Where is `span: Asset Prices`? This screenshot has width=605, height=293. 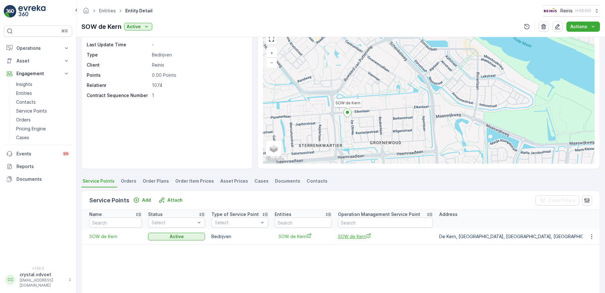 span: Asset Prices is located at coordinates (234, 181).